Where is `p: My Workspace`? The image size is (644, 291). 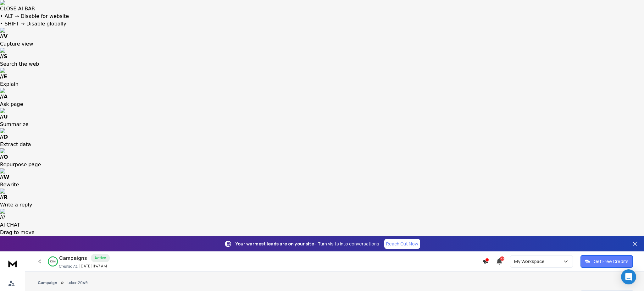
p: My Workspace is located at coordinates (531, 261).